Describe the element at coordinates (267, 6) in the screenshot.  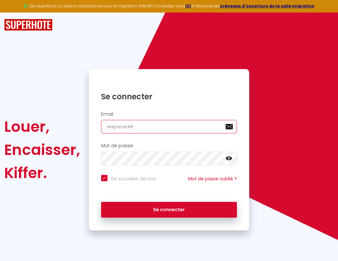
I see `strong: créneaux d'ouverture de la salle migration` at that location.